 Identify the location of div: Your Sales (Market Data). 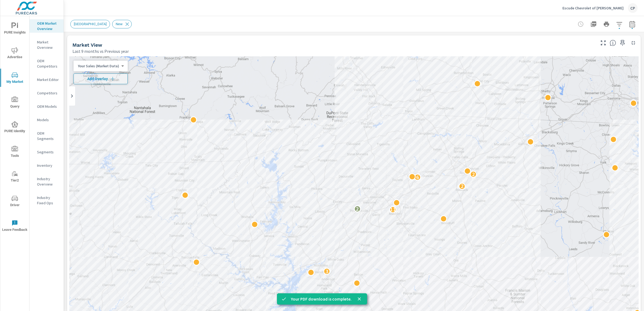
(99, 66).